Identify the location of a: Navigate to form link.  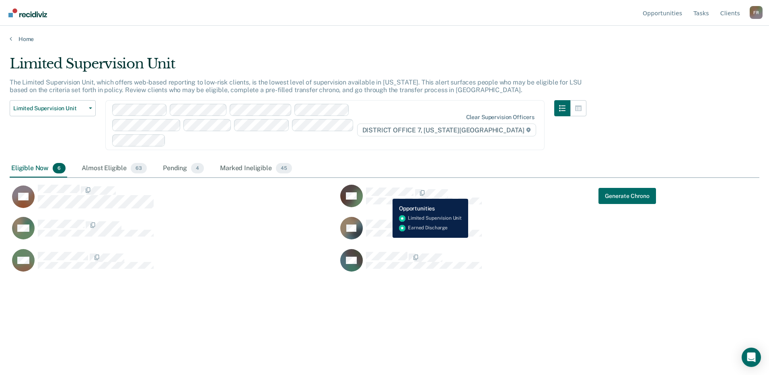
(627, 196).